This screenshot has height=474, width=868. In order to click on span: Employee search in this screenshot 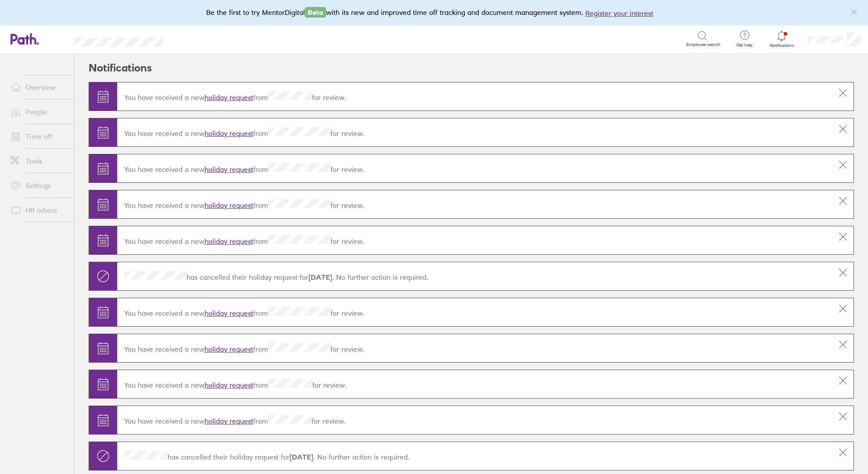, I will do `click(703, 45)`.